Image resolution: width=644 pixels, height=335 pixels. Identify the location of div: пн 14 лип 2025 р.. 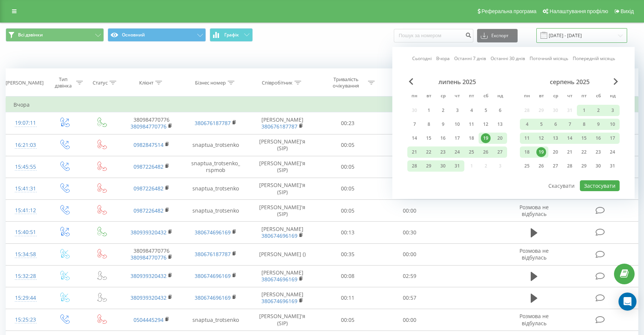
(414, 139).